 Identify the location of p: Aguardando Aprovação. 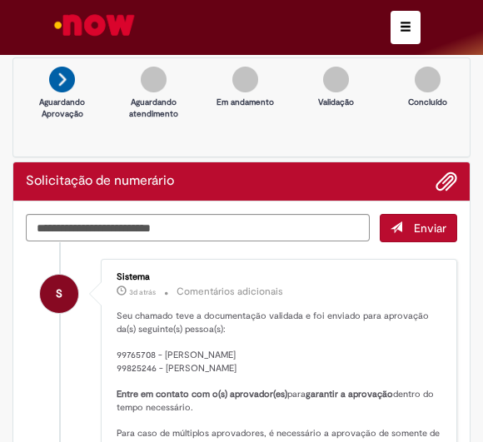
(62, 108).